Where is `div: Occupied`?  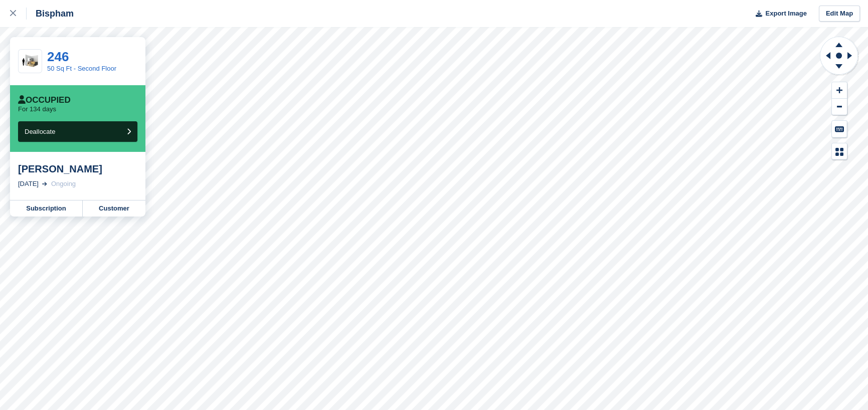
div: Occupied is located at coordinates (45, 101).